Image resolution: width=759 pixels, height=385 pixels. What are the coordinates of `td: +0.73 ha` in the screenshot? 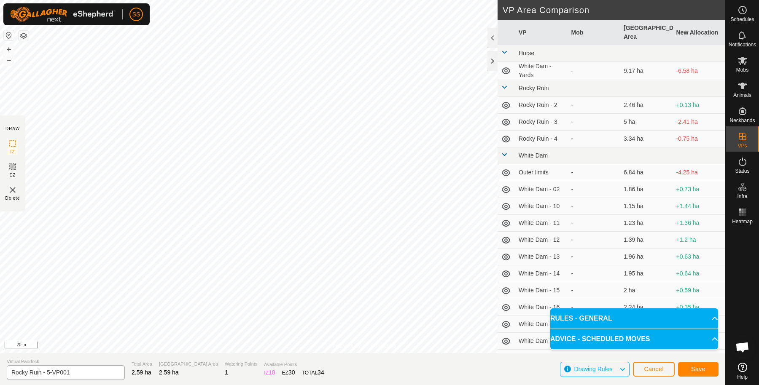 It's located at (699, 190).